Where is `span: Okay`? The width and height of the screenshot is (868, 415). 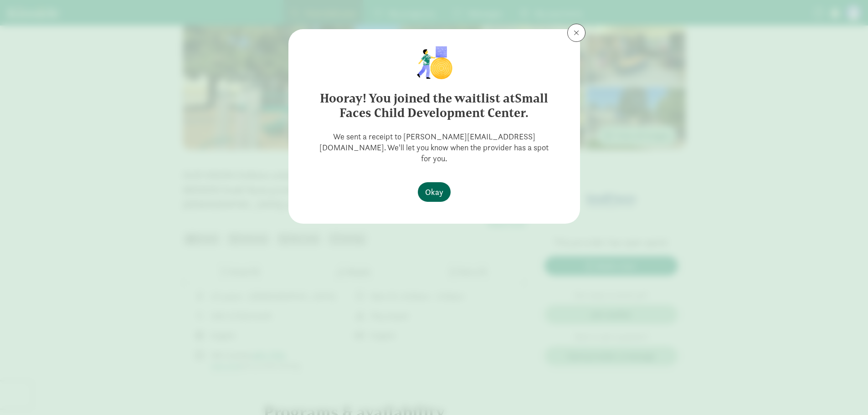 span: Okay is located at coordinates (435, 192).